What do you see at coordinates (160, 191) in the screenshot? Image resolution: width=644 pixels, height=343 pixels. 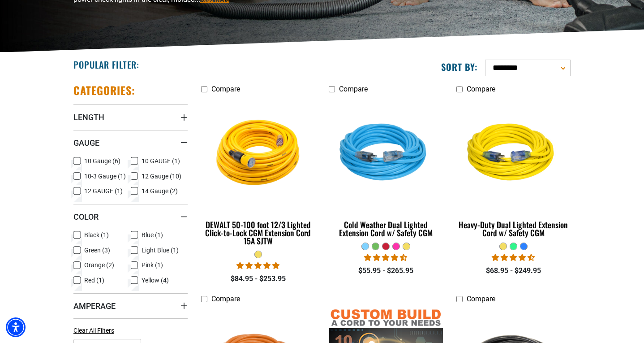 I see `span: 14 Gauge (2)` at bounding box center [160, 191].